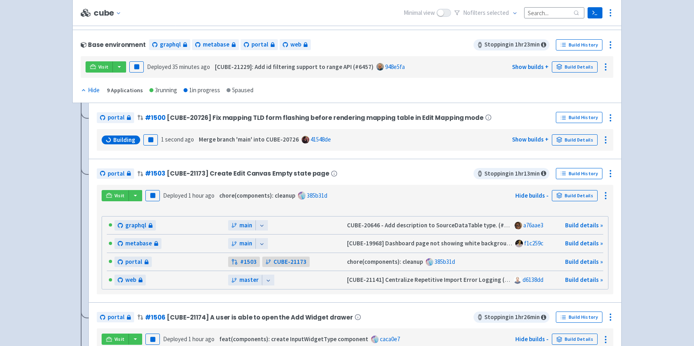  Describe the element at coordinates (248, 262) in the screenshot. I see `strong: # 1503` at that location.